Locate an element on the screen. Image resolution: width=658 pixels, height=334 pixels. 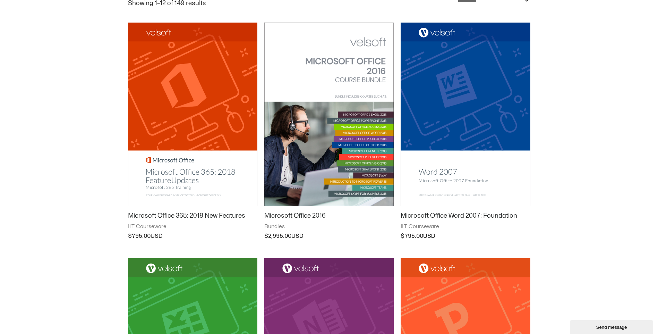
a: Microsoft Office Word 2007: Foundation is located at coordinates (465, 217).